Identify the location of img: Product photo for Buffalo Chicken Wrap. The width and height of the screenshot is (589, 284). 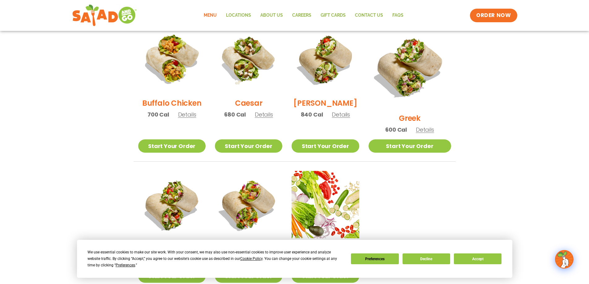
(172, 59).